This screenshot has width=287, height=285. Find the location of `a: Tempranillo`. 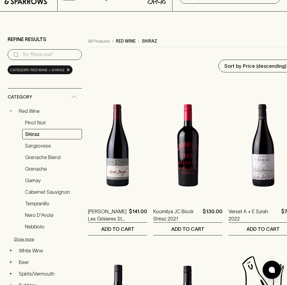

a: Tempranillo is located at coordinates (52, 204).